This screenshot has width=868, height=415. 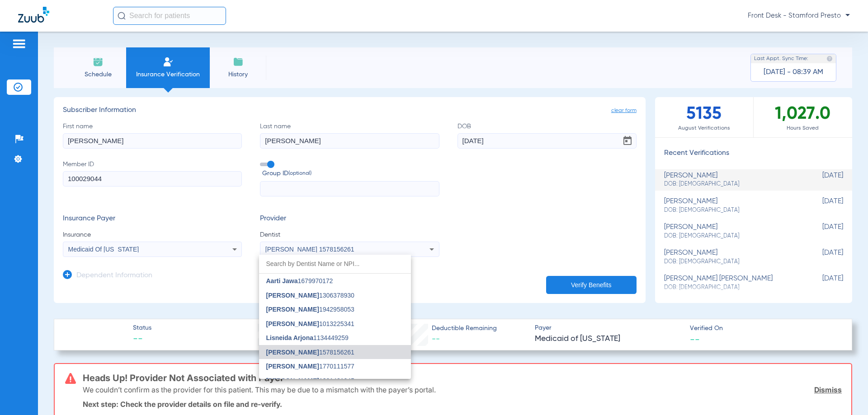 I want to click on span: 1942958053, so click(x=310, y=309).